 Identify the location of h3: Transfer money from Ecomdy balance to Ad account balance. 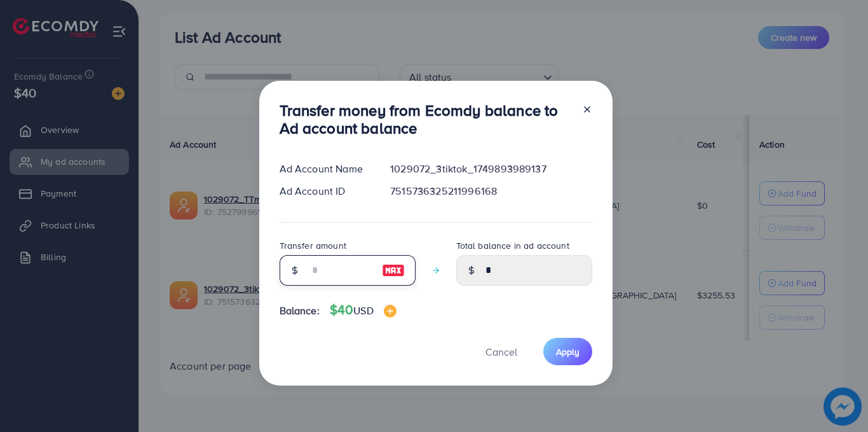
(426, 119).